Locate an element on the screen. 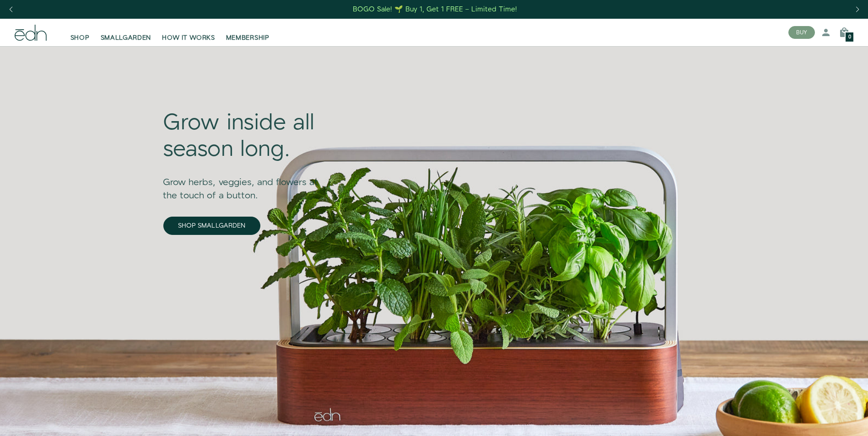 This screenshot has width=868, height=436. span: MEMBERSHIP is located at coordinates (247, 38).